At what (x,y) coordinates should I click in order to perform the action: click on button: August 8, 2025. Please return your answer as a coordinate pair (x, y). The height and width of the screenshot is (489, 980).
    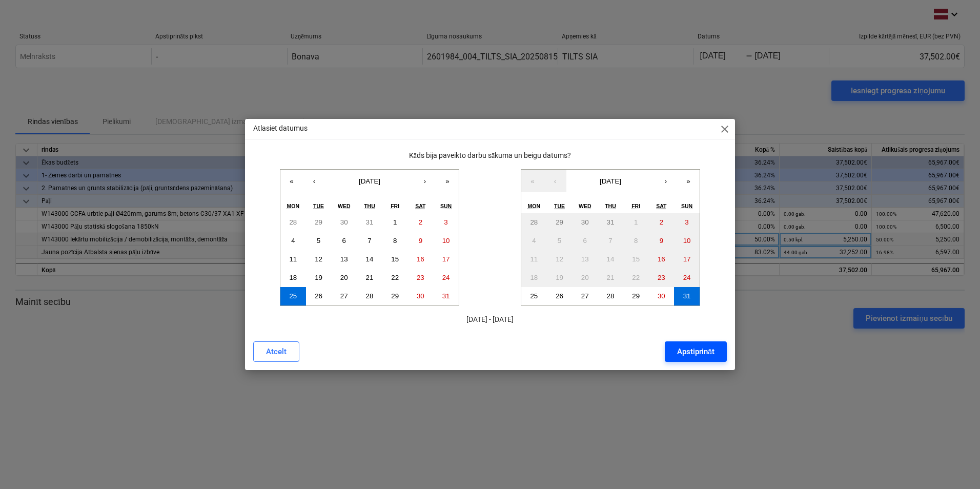
    Looking at the image, I should click on (395, 241).